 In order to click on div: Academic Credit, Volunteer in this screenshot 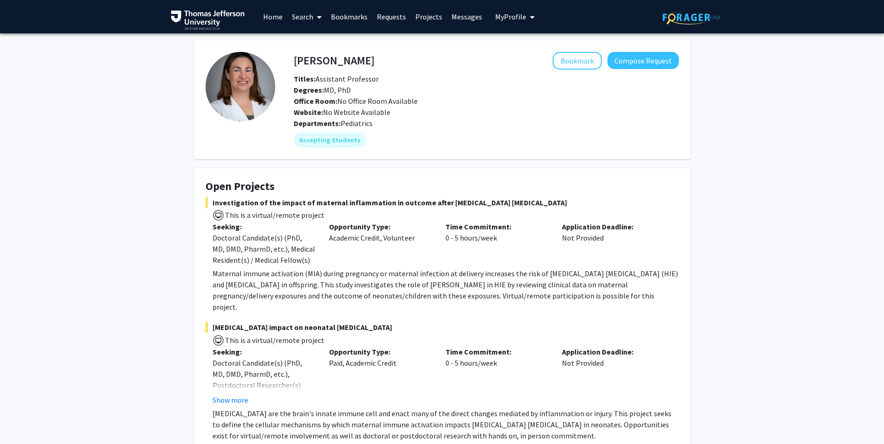, I will do `click(380, 244)`.